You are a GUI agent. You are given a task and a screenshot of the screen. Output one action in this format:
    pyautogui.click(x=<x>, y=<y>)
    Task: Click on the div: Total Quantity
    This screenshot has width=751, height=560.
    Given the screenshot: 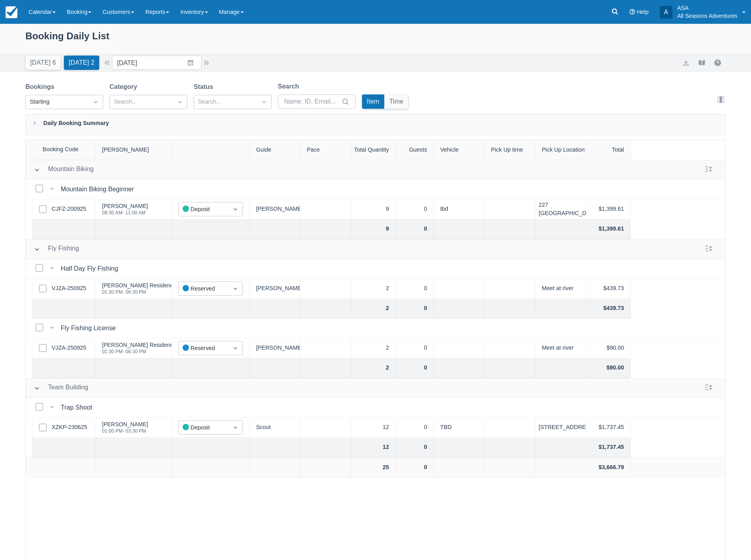 What is the action you would take?
    pyautogui.click(x=374, y=150)
    